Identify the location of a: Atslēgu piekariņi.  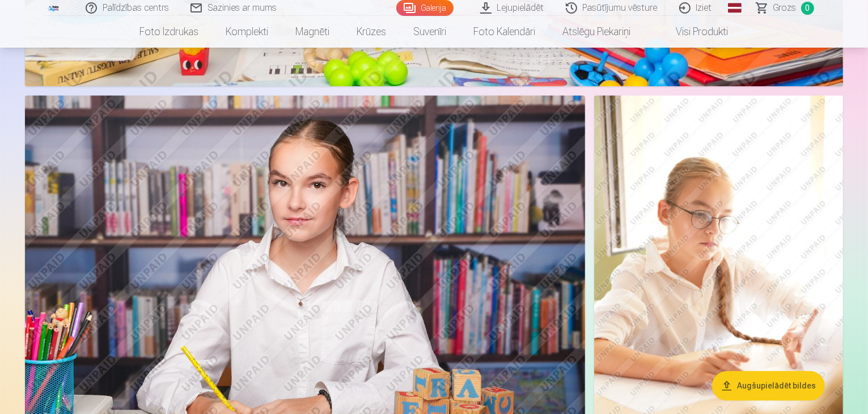
(597, 32).